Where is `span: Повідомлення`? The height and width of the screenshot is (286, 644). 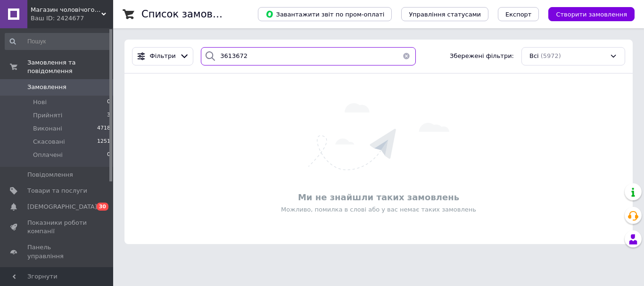 span: Повідомлення is located at coordinates (50, 175).